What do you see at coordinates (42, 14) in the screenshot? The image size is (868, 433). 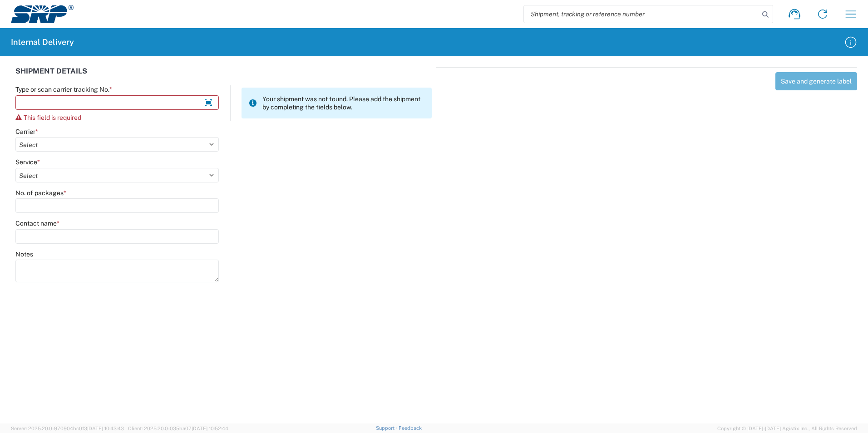 I see `img: srp` at bounding box center [42, 14].